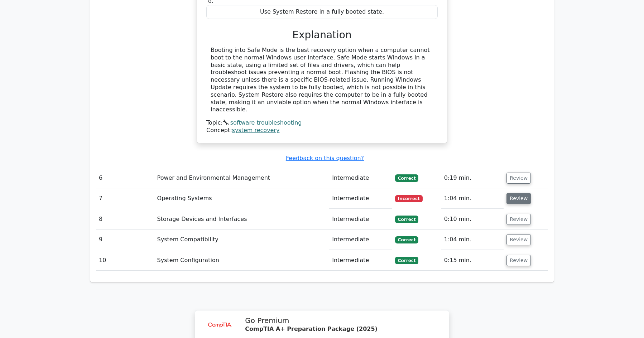  Describe the element at coordinates (125, 198) in the screenshot. I see `td: 7` at that location.